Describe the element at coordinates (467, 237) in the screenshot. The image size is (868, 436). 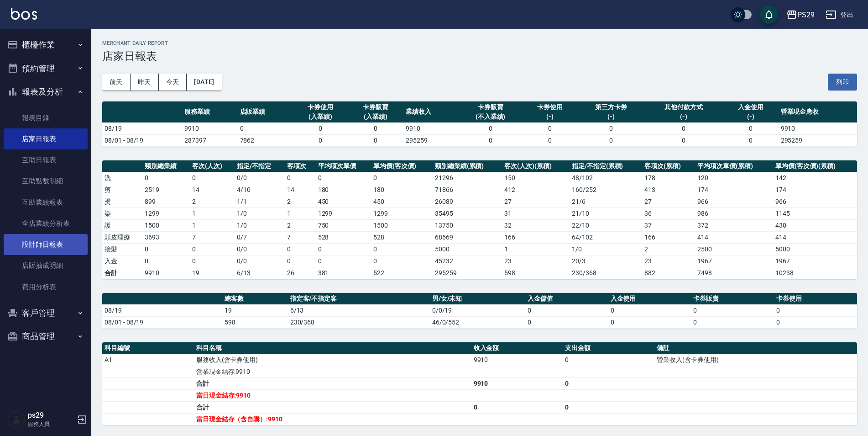
I see `td: 68669` at that location.